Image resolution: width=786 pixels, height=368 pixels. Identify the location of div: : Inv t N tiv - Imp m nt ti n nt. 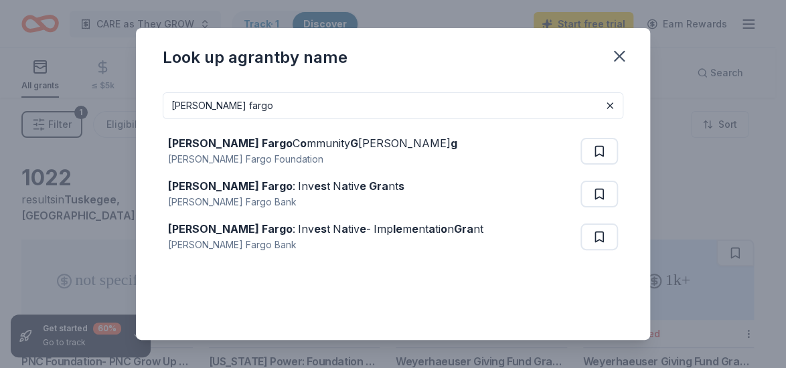
(325, 229).